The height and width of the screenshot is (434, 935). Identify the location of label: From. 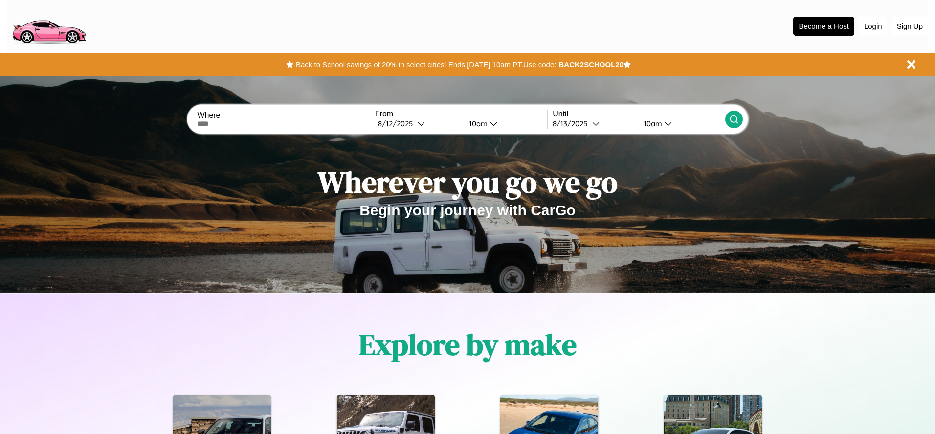
(461, 114).